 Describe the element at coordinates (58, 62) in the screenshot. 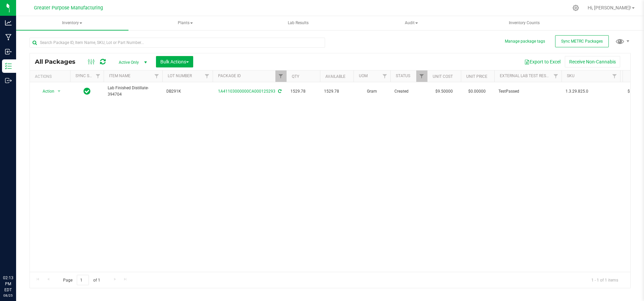

I see `span: All Packages` at that location.